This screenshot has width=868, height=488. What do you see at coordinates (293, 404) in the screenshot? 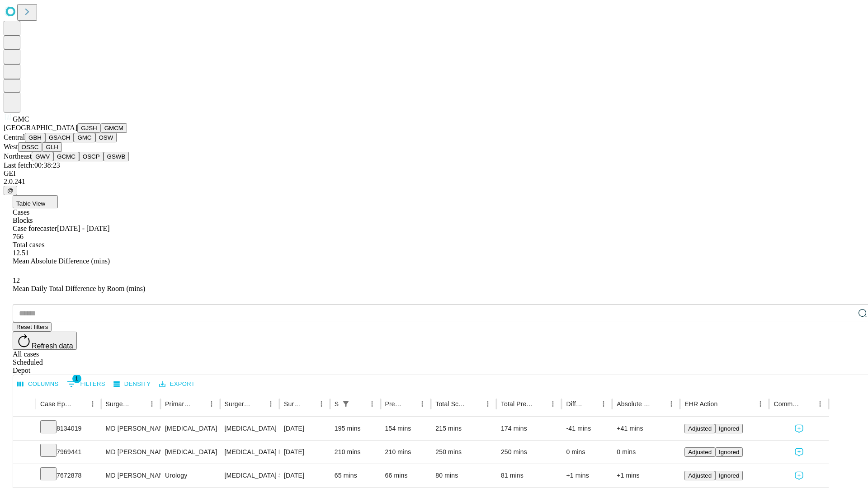
I see `div: Surgery Date` at bounding box center [293, 404].